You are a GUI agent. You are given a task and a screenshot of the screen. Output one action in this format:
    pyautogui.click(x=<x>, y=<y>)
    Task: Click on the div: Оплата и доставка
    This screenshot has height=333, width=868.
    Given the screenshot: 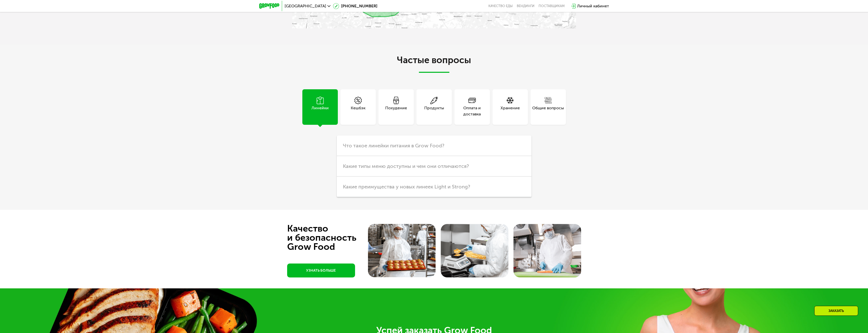 What is the action you would take?
    pyautogui.click(x=472, y=111)
    